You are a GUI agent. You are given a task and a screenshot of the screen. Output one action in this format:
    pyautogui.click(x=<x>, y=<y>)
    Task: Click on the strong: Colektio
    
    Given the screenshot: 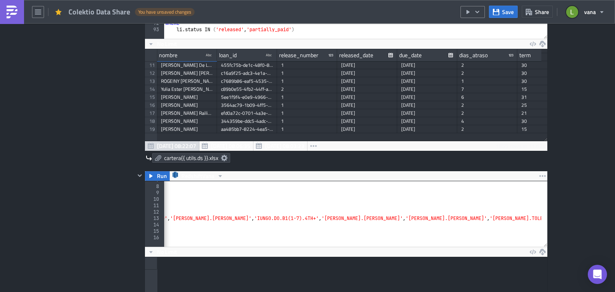 What is the action you would take?
    pyautogui.click(x=144, y=6)
    